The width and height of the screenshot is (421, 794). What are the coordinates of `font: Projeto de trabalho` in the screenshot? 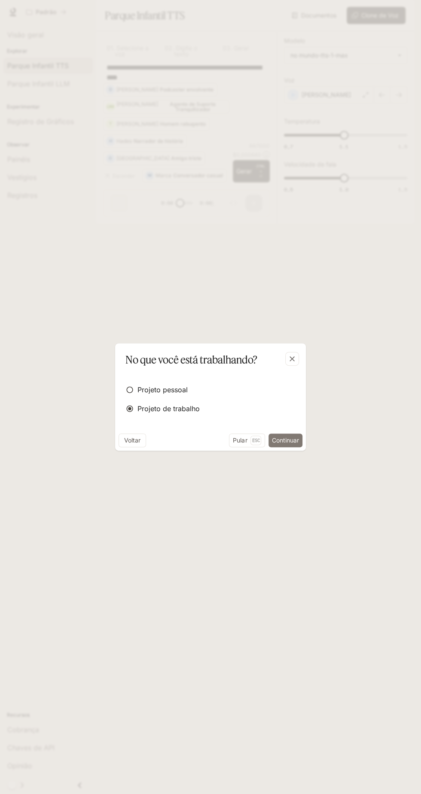 It's located at (168, 409).